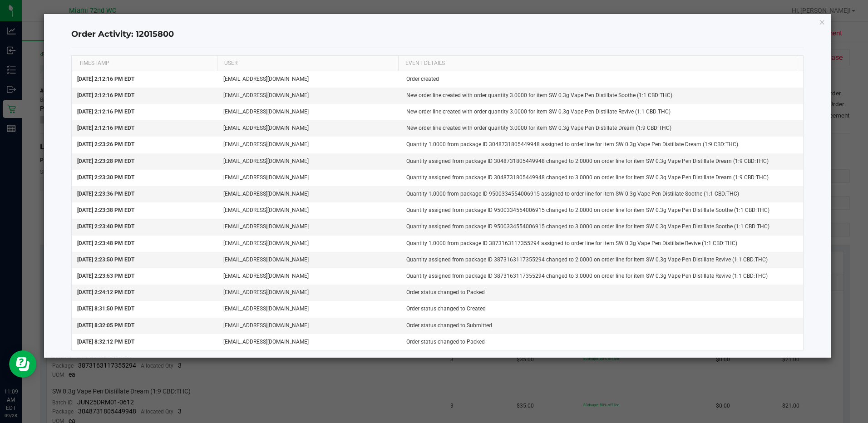 This screenshot has width=868, height=423. What do you see at coordinates (602, 211) in the screenshot?
I see `td: Quantity assigned from package ID 9500334554006915 changed to 2.0000 on order line for item SW 0....` at bounding box center [602, 211].